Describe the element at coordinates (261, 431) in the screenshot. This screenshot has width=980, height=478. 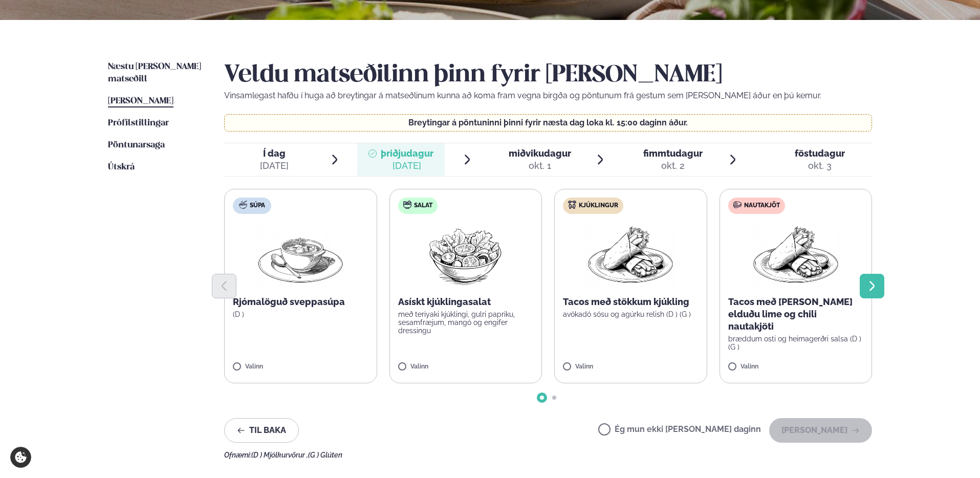
I see `button: Til baka` at that location.